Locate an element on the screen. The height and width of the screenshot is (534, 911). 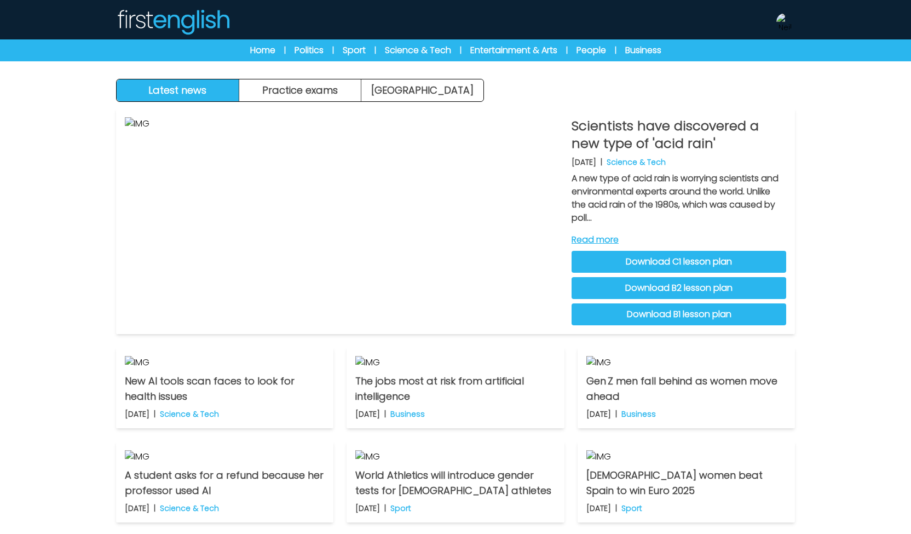
a: Sport is located at coordinates (354, 50).